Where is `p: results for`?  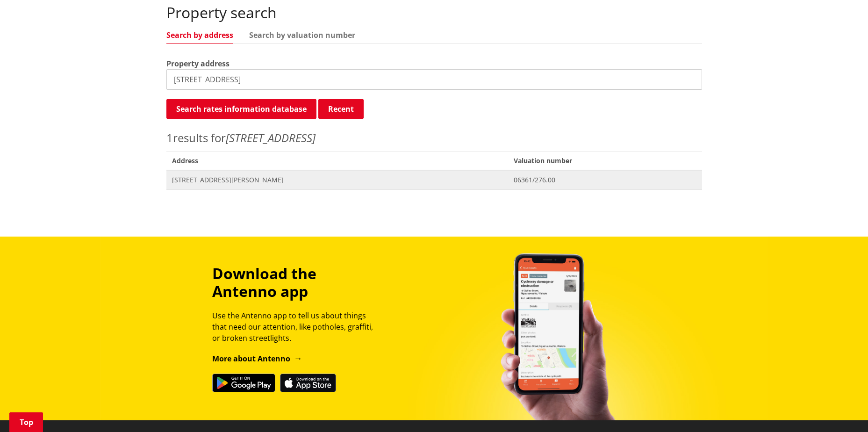
p: results for is located at coordinates (434, 138).